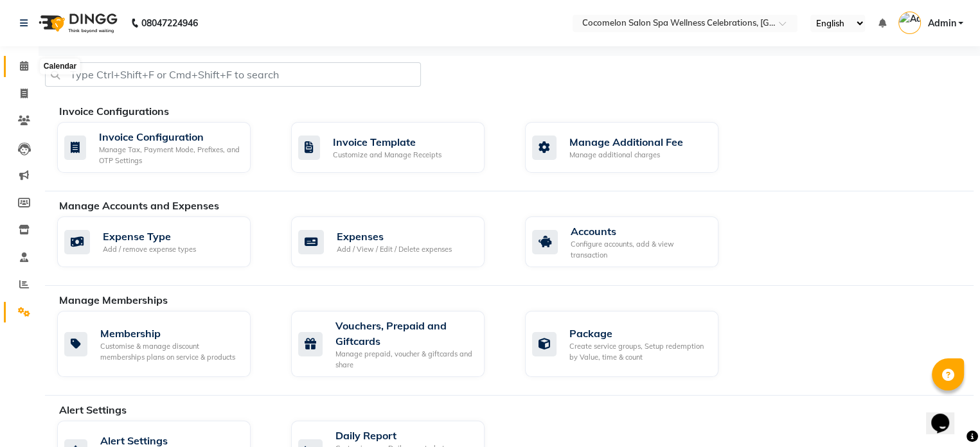  What do you see at coordinates (387, 155) in the screenshot?
I see `div: Customize and Manage Receipts` at bounding box center [387, 155].